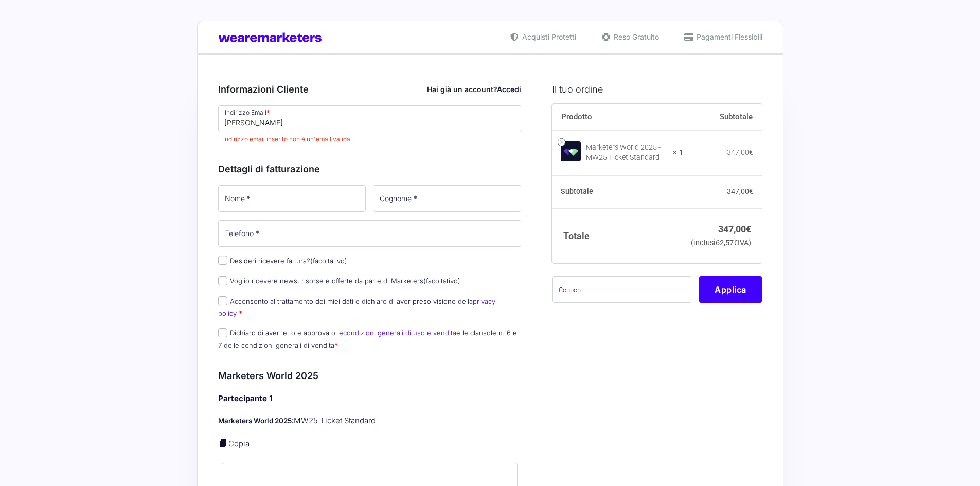 The height and width of the screenshot is (486, 980). What do you see at coordinates (617, 236) in the screenshot?
I see `th: Totale` at bounding box center [617, 236].